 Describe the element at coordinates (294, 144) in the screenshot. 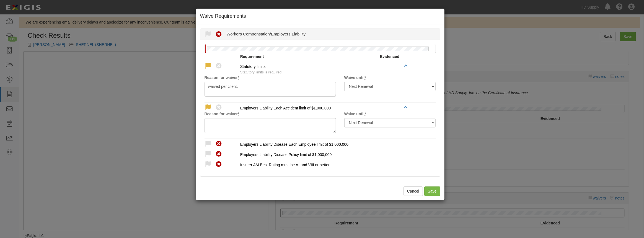

I see `span: Employers Liability Disease Each Employee limit of $1,000,000` at that location.